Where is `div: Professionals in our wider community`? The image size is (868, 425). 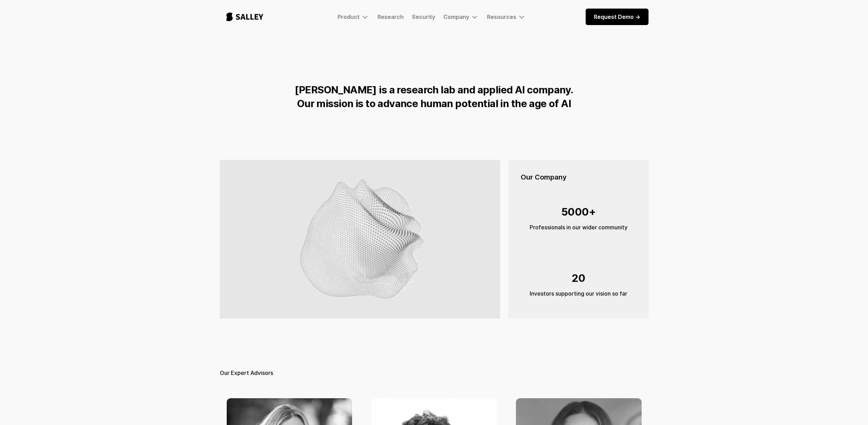
div: Professionals in our wider community is located at coordinates (579, 227).